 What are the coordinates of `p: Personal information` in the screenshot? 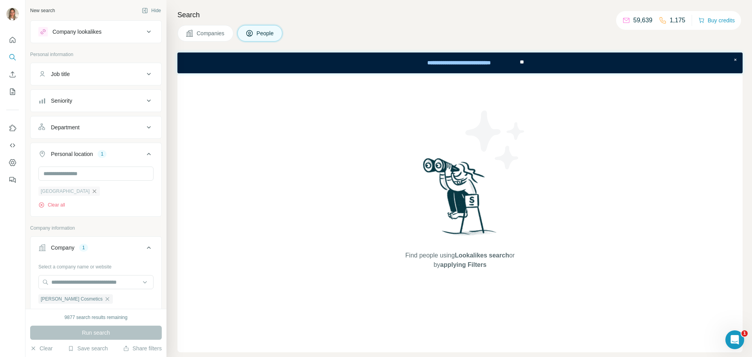 It's located at (96, 54).